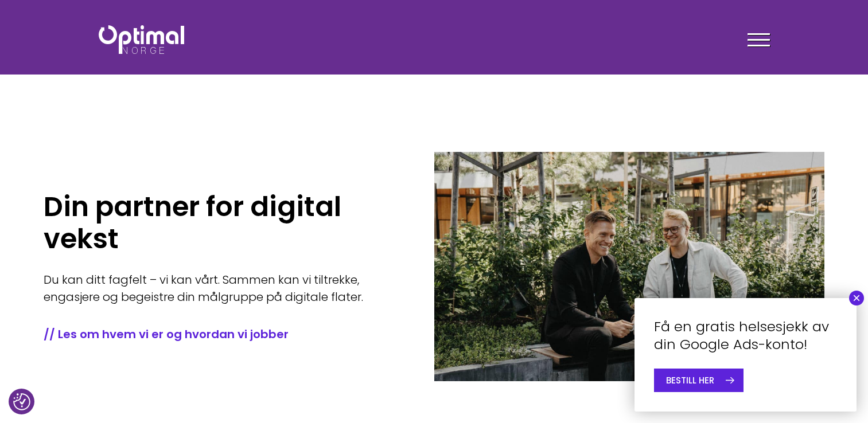 This screenshot has height=423, width=868. I want to click on img: Revisit consent button, so click(22, 402).